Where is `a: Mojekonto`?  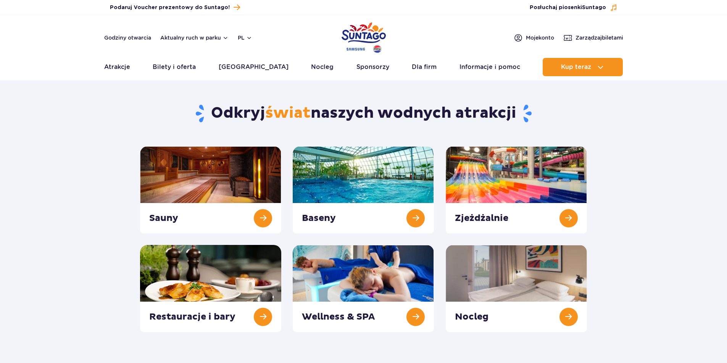 a: Mojekonto is located at coordinates (534, 38).